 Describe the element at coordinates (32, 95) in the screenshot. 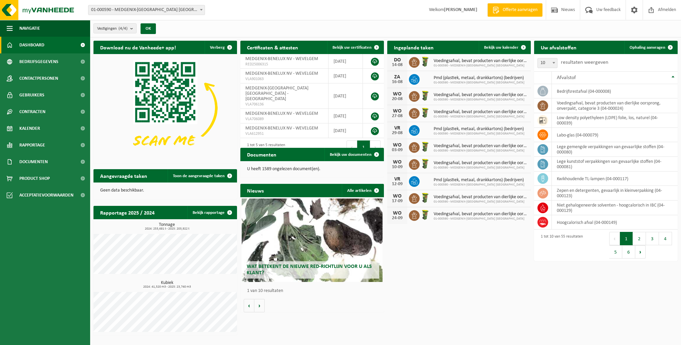

I see `span: Gebruikers` at that location.